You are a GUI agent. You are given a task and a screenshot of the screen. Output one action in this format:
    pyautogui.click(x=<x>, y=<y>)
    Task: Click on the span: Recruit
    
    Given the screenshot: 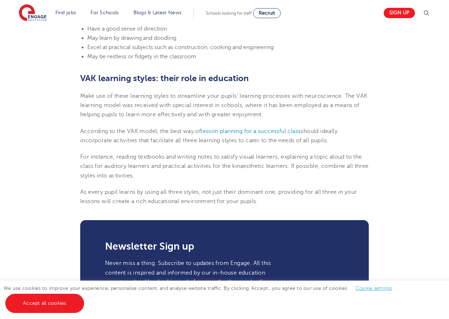 What is the action you would take?
    pyautogui.click(x=267, y=13)
    